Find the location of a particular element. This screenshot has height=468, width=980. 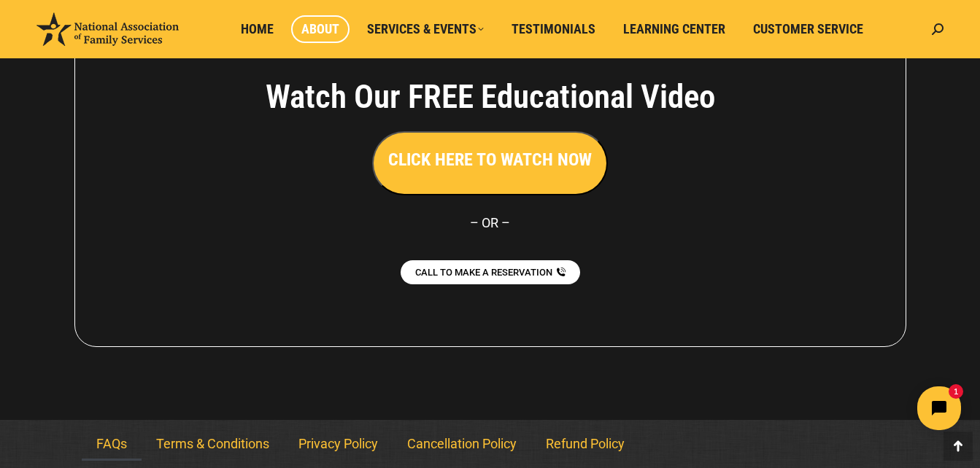

a: FAQs is located at coordinates (112, 444).